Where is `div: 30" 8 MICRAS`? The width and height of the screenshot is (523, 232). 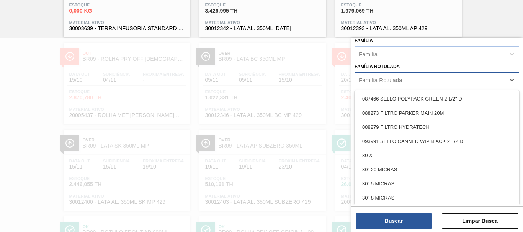 div: 30" 8 MICRAS is located at coordinates (437, 198).